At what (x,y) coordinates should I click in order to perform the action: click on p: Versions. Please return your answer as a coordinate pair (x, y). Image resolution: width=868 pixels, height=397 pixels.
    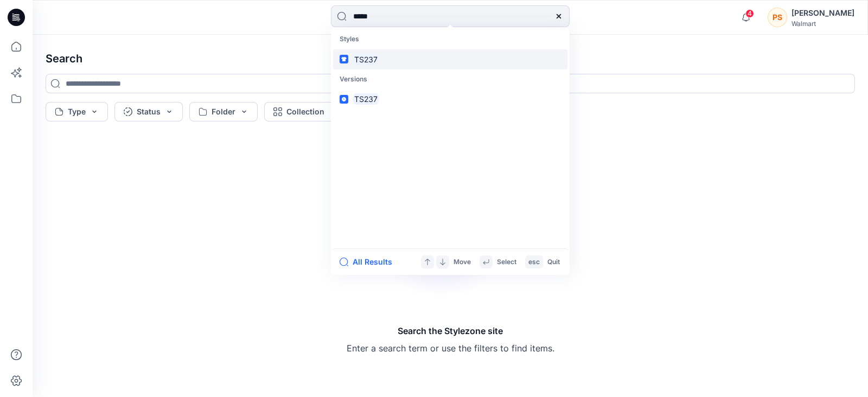
    Looking at the image, I should click on (451, 79).